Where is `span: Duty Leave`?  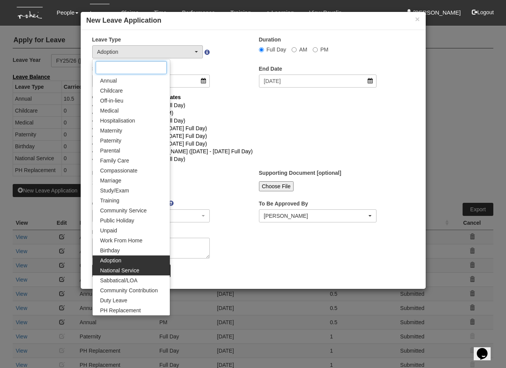
span: Duty Leave is located at coordinates (114, 300).